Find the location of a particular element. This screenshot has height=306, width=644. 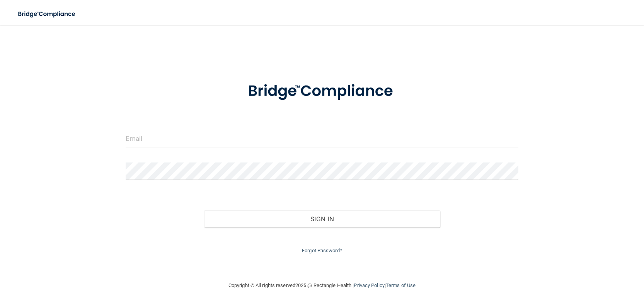

a: Privacy Policy is located at coordinates (369, 285).